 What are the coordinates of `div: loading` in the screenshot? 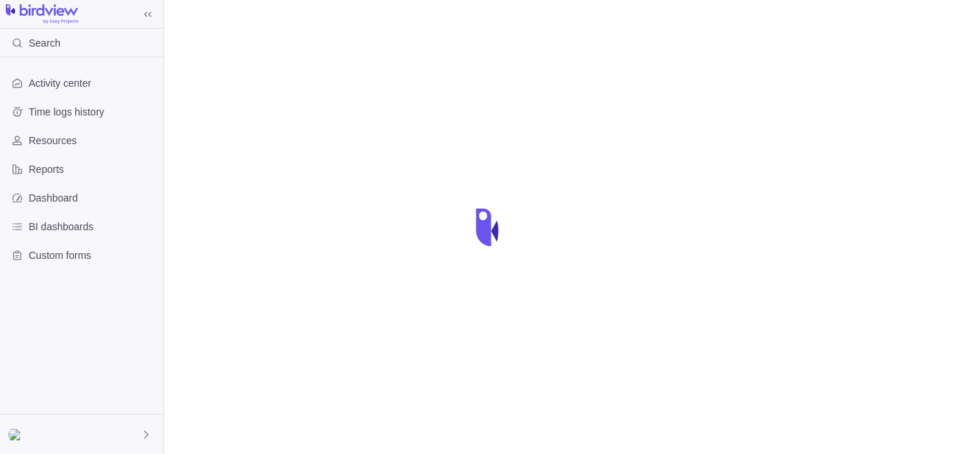 It's located at (490, 228).